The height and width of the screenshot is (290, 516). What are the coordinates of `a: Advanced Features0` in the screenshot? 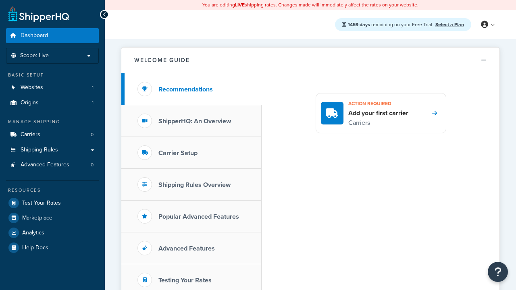 It's located at (52, 165).